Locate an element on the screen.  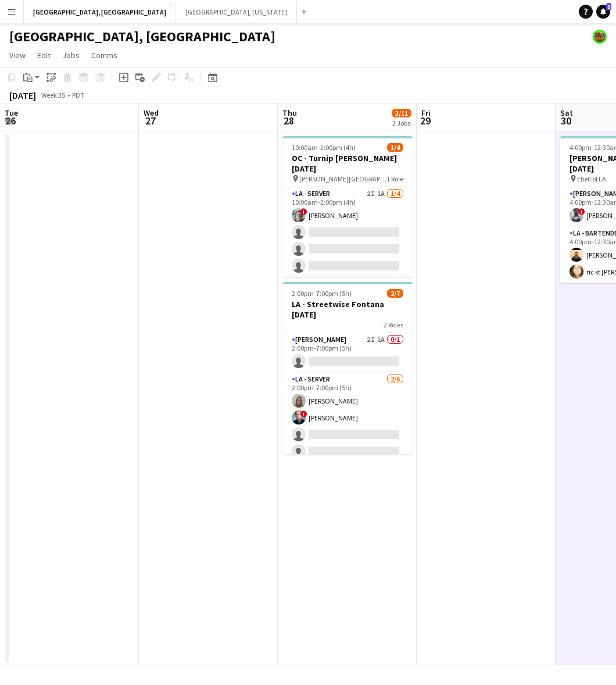
span: Tue is located at coordinates (11, 113).